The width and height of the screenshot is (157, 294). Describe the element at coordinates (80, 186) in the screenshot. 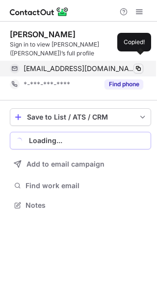

I see `button: Find work email` at that location.